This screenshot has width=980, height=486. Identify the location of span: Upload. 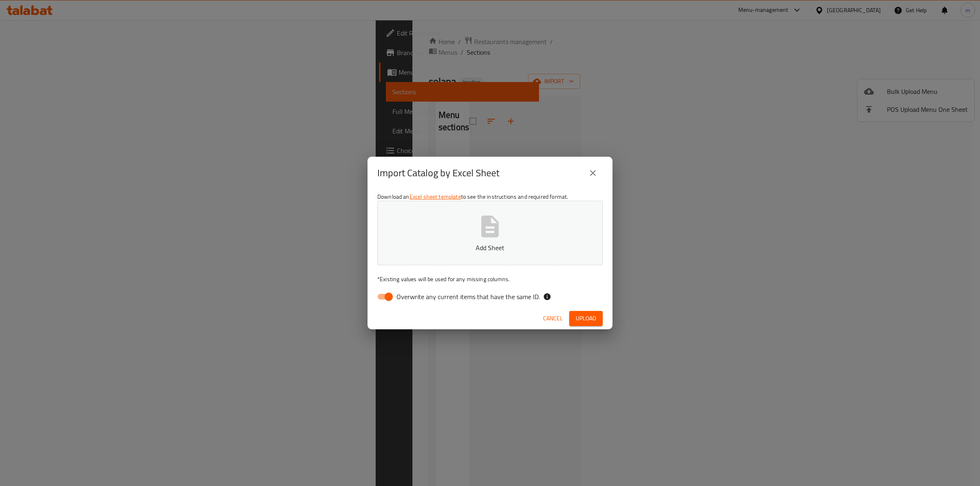
(586, 319).